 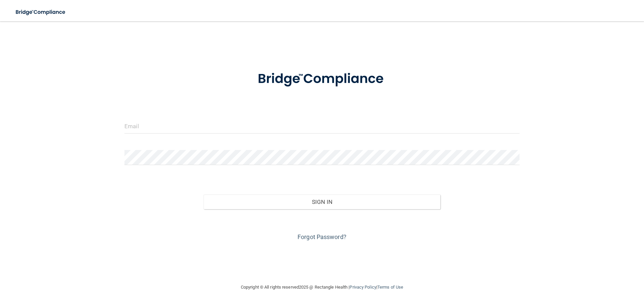 What do you see at coordinates (322, 126) in the screenshot?
I see `input: Email` at bounding box center [322, 126].